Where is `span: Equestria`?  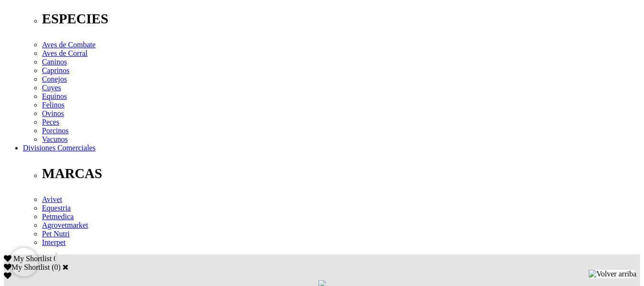
span: Equestria is located at coordinates (56, 207).